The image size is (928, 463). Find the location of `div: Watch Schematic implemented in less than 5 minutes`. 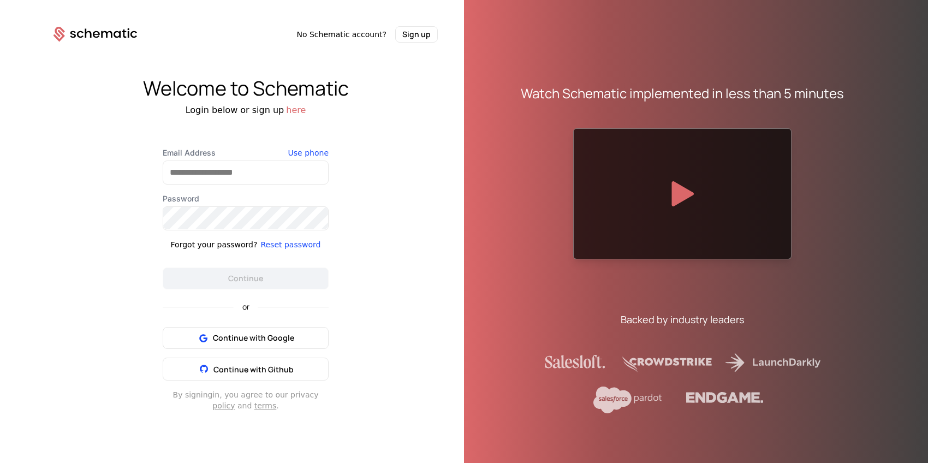

div: Watch Schematic implemented in less than 5 minutes is located at coordinates (682, 93).